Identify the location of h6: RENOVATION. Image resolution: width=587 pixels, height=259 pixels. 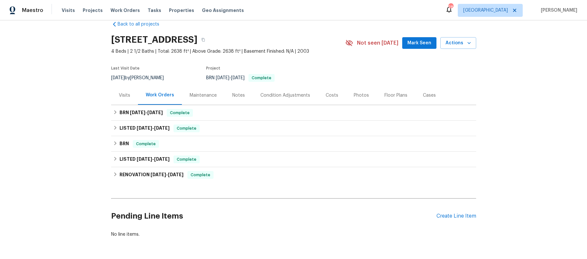
(152, 175).